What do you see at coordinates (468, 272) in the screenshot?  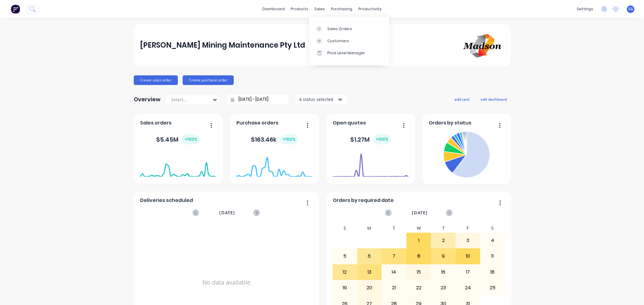 I see `div: 17` at bounding box center [468, 272].